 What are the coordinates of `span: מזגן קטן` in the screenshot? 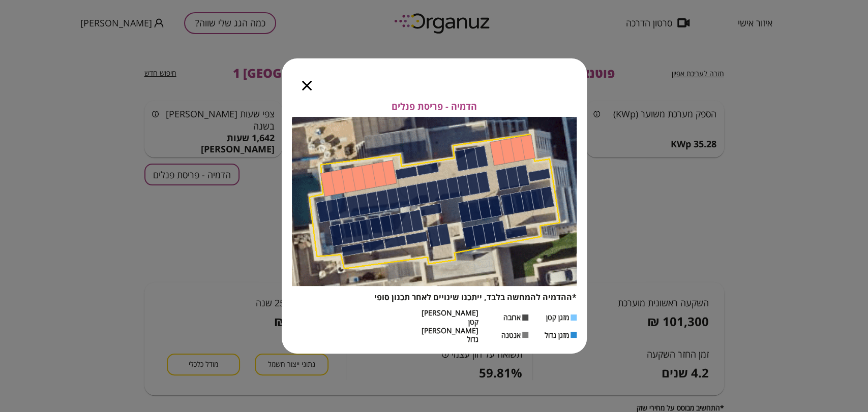 It's located at (557, 317).